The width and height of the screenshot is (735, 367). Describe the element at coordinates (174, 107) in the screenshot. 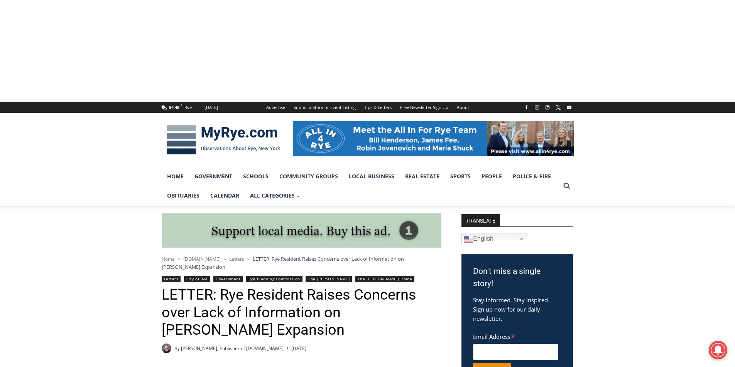

I see `span: 54.48` at that location.